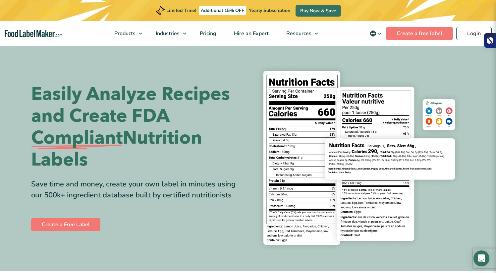 The image size is (496, 273). What do you see at coordinates (167, 33) in the screenshot?
I see `span: Industries` at bounding box center [167, 33].